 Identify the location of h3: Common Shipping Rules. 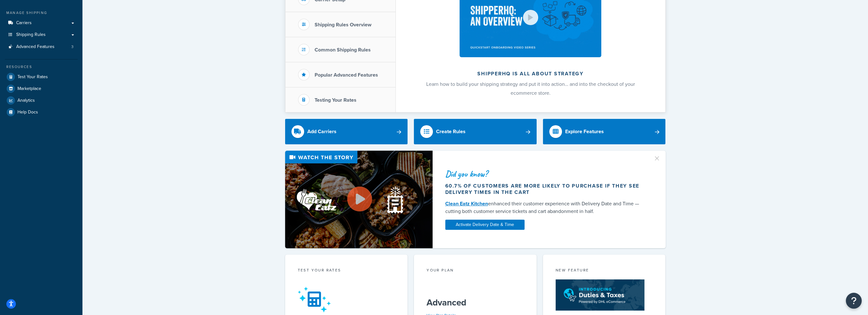
(342, 50).